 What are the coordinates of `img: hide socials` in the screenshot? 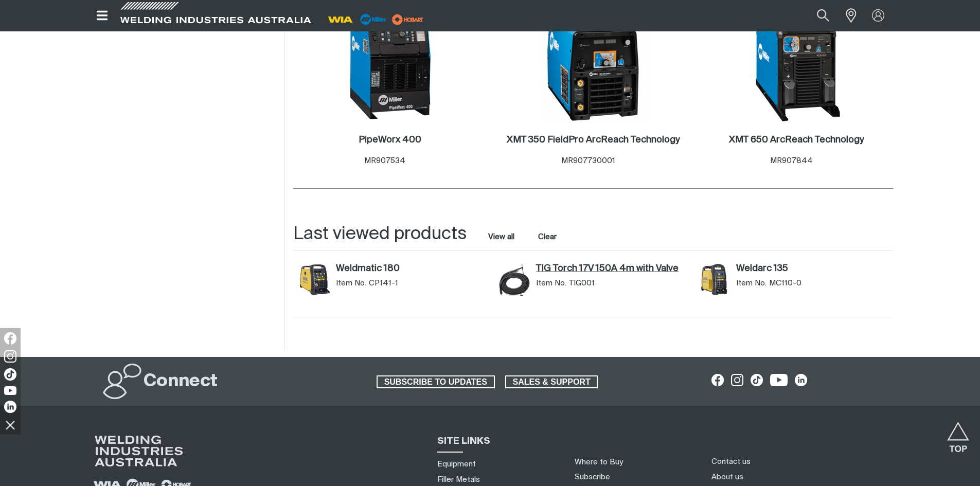 It's located at (10, 425).